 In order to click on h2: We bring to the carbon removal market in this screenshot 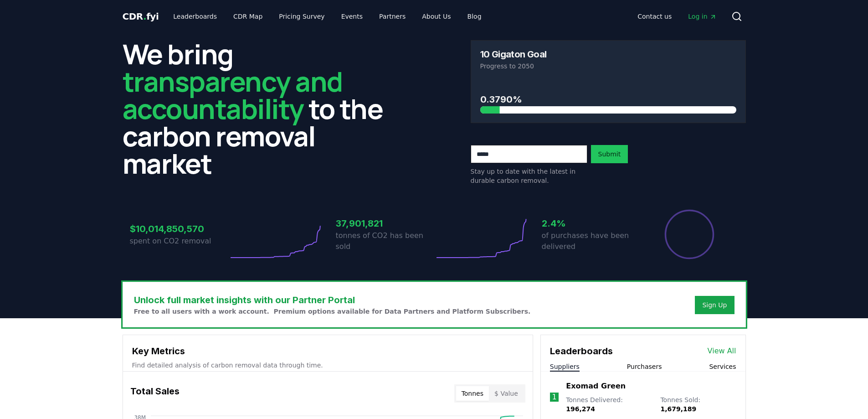, I will do `click(260, 108)`.